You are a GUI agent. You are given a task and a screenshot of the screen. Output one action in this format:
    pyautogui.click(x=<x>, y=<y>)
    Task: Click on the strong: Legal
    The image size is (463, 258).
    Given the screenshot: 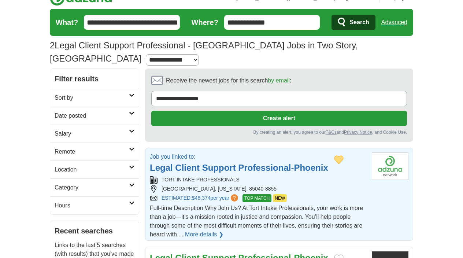 What is the action you would take?
    pyautogui.click(x=161, y=167)
    